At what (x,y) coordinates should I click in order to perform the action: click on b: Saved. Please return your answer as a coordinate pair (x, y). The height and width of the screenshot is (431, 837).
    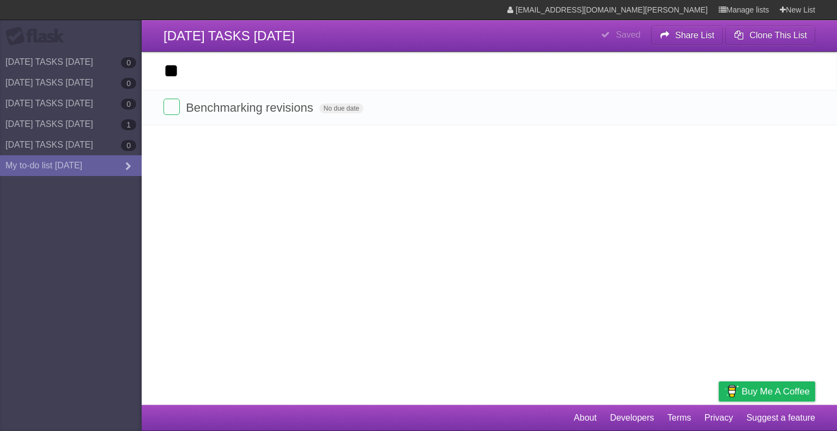
    Looking at the image, I should click on (628, 34).